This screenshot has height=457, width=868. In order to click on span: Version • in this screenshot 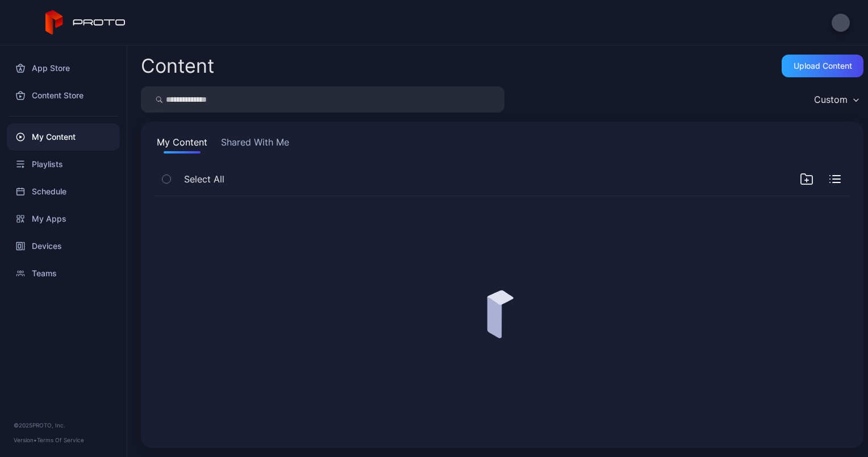, I will do `click(25, 439)`.